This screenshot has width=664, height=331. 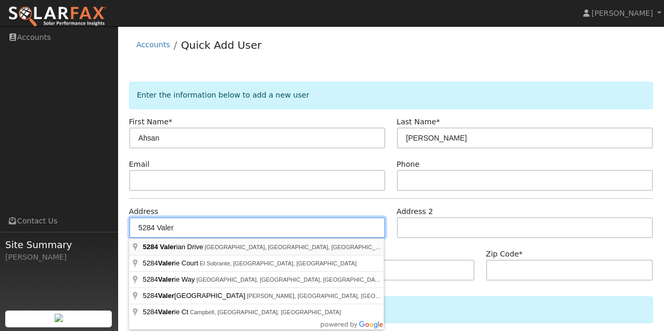 I want to click on span: 5284 ie Way, so click(x=170, y=279).